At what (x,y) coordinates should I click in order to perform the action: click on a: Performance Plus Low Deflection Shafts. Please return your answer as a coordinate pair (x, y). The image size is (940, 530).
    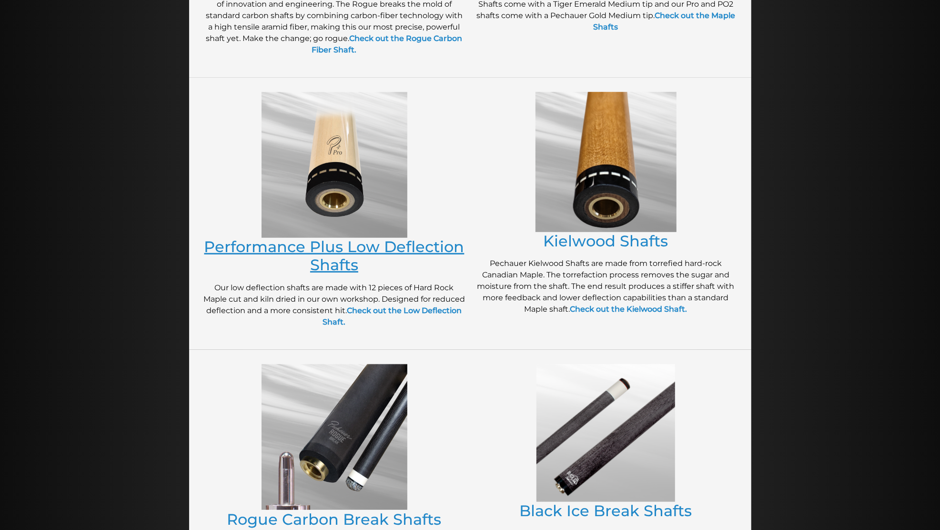
    Looking at the image, I should click on (335, 255).